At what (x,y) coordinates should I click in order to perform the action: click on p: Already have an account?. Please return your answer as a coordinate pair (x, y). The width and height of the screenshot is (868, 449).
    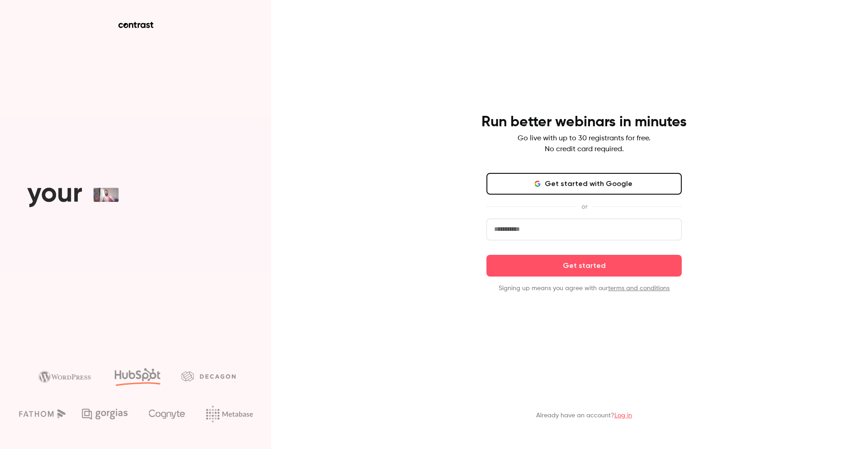
    Looking at the image, I should click on (584, 415).